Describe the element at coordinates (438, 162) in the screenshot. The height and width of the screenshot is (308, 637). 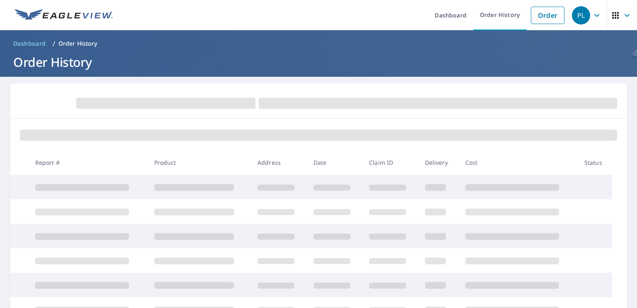
I see `th: Delivery` at that location.